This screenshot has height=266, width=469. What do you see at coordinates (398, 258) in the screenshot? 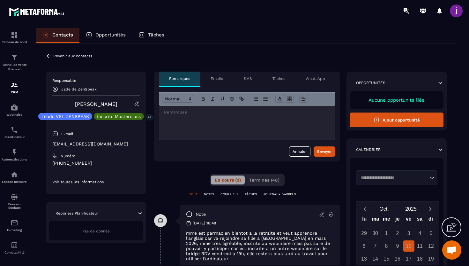
I see `div: 16` at bounding box center [398, 258].